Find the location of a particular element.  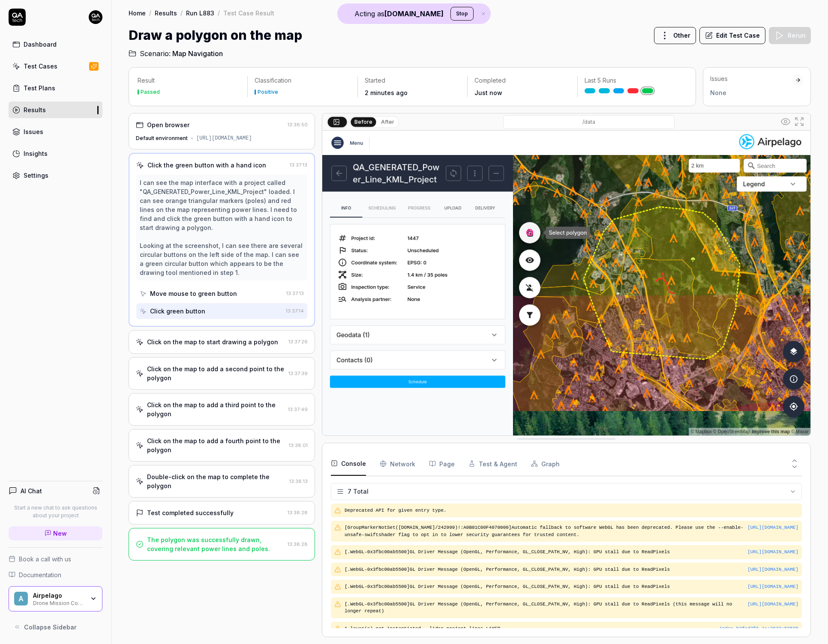

a: Dashboard is located at coordinates (55, 44).